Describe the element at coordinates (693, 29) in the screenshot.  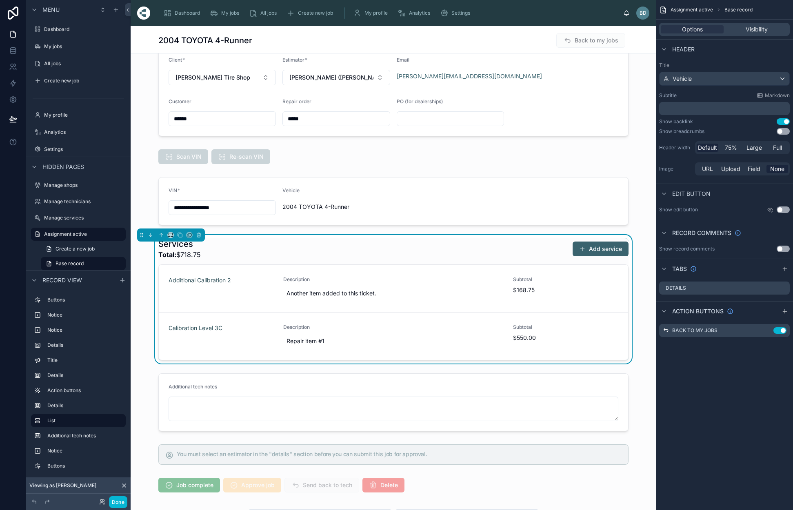
I see `span: Options` at that location.